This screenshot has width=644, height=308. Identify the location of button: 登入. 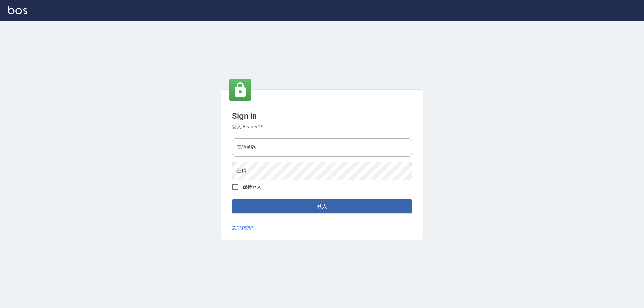
(322, 207).